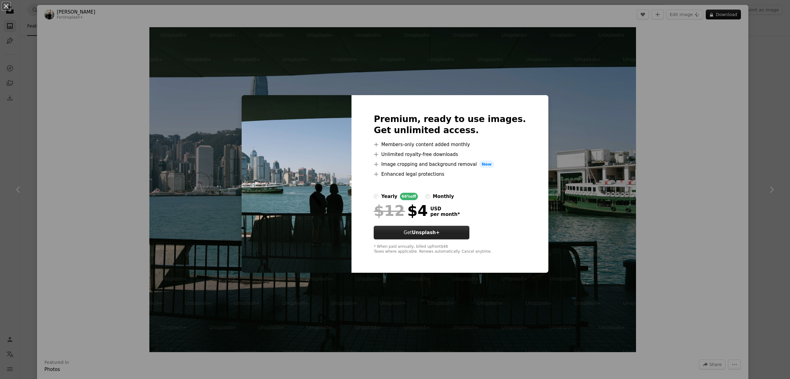  What do you see at coordinates (422, 232) in the screenshot?
I see `button: GetUnsplash+` at bounding box center [422, 232].